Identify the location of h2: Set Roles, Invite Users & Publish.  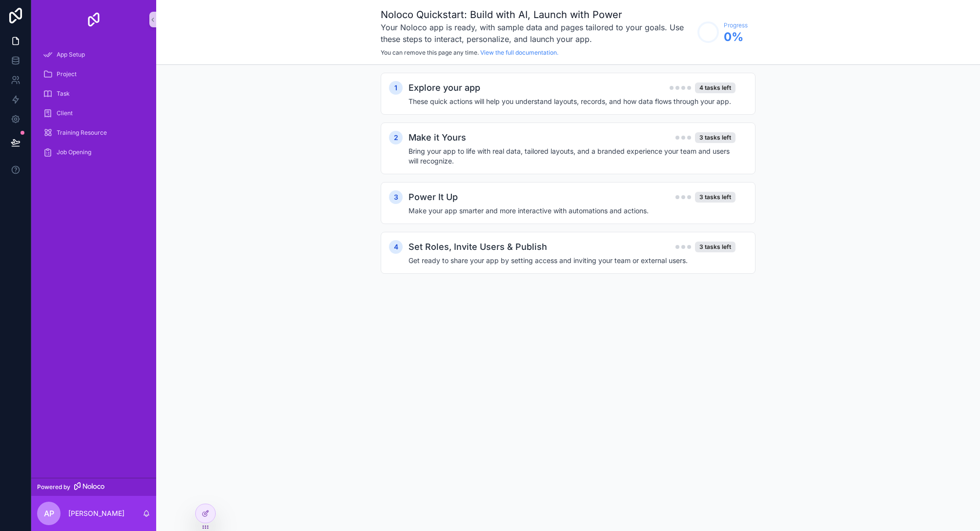
(478, 247).